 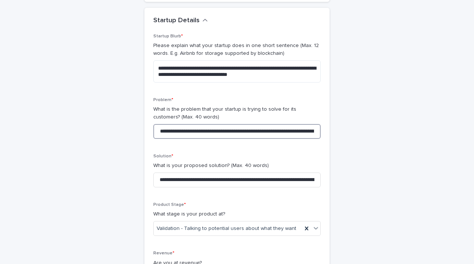 I want to click on span: Startup Blurb, so click(x=168, y=36).